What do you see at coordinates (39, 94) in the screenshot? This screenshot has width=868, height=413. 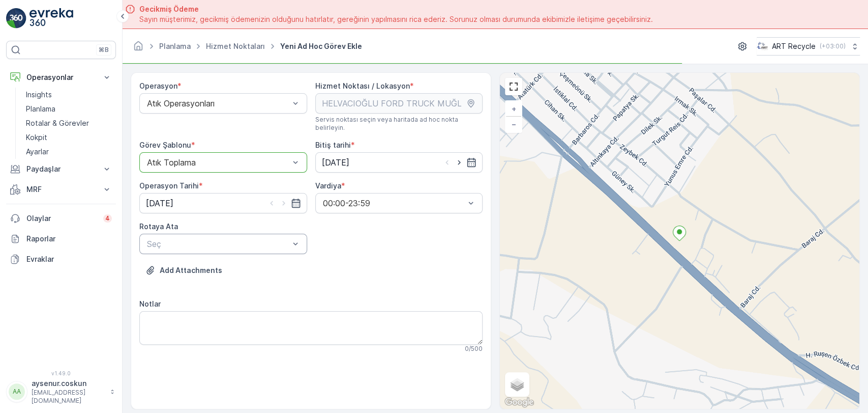 I see `p: Insights` at bounding box center [39, 94].